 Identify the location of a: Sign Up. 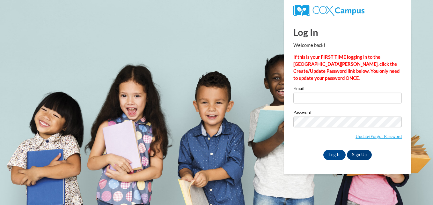
(359, 155).